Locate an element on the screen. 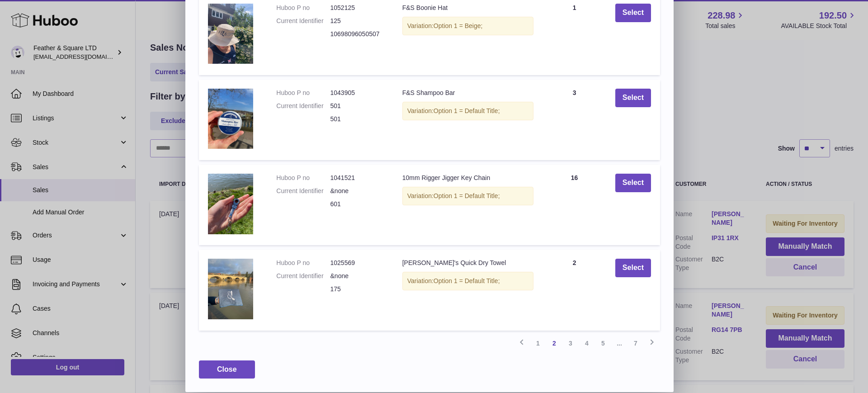 This screenshot has width=868, height=393. dd: 601 is located at coordinates (357, 204).